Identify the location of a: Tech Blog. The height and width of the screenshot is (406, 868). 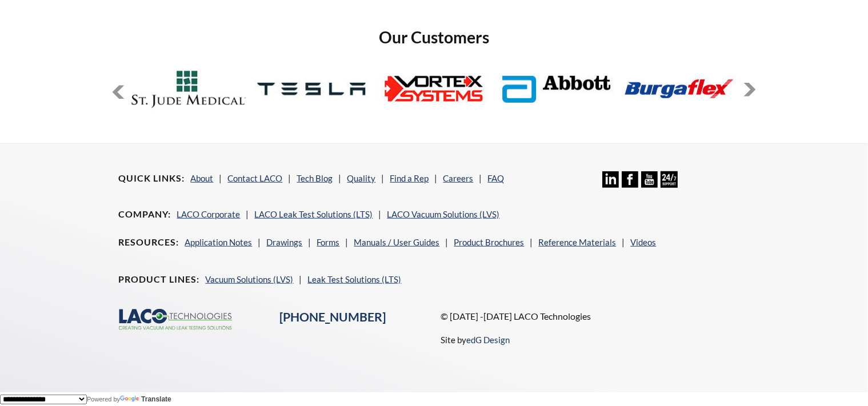
(314, 178).